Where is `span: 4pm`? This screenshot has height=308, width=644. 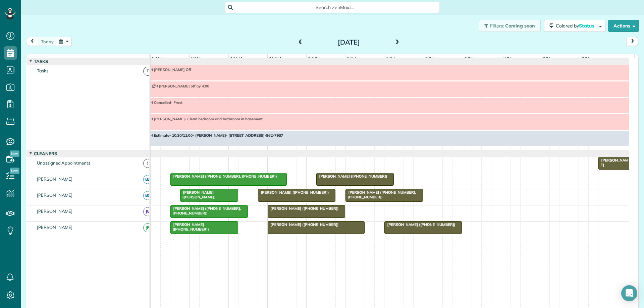 span: 4pm is located at coordinates (468, 58).